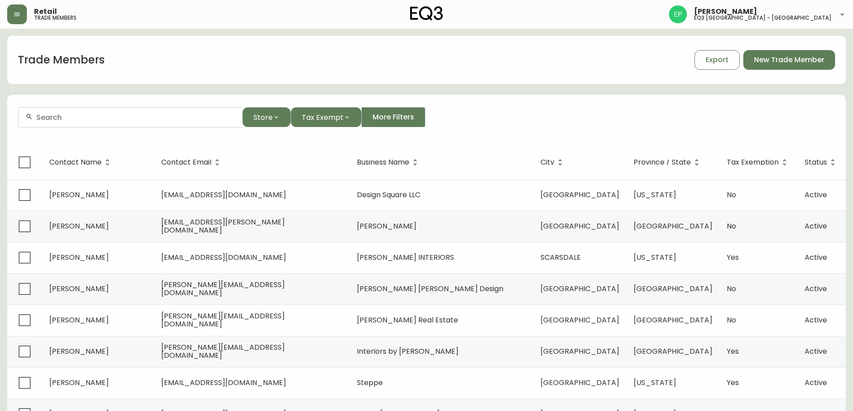 This screenshot has height=411, width=853. What do you see at coordinates (45, 12) in the screenshot?
I see `span: Retail` at bounding box center [45, 12].